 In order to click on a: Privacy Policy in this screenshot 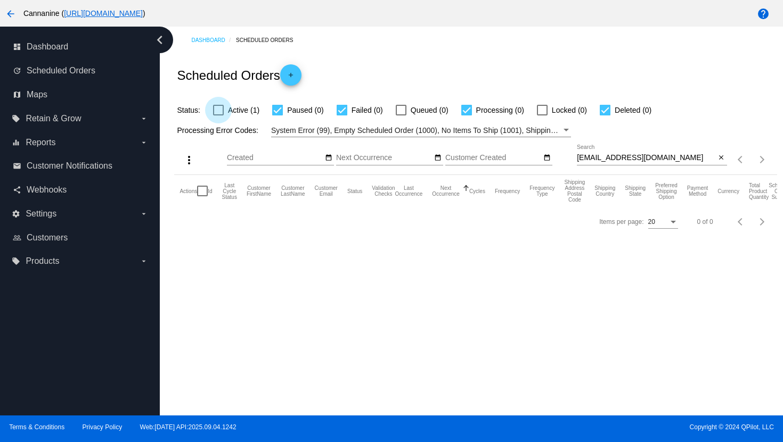, I will do `click(102, 428)`.